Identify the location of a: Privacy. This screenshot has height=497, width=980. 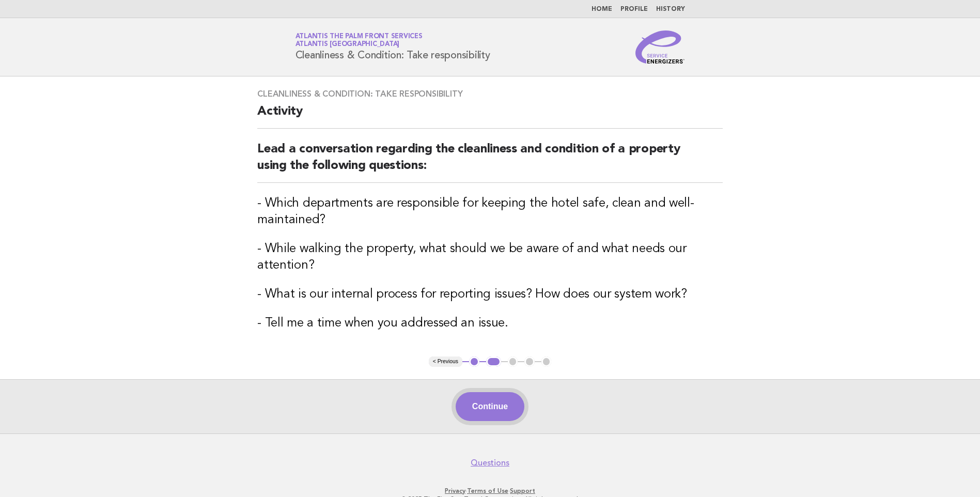
(455, 491).